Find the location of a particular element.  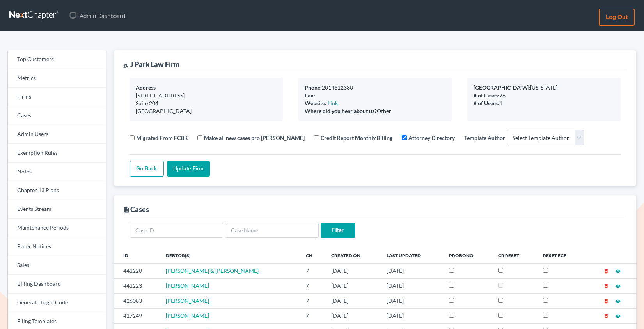

b: Where did you hear about us? is located at coordinates (341, 110).